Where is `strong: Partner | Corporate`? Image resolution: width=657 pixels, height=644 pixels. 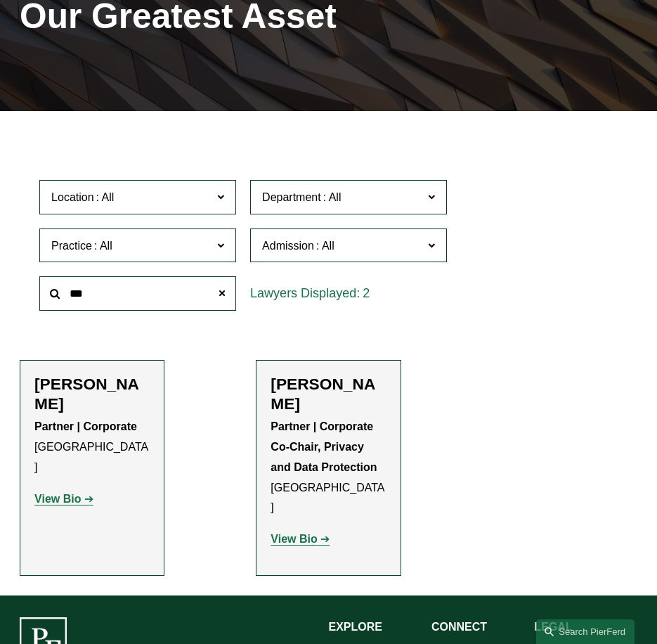 strong: Partner | Corporate is located at coordinates (85, 426).